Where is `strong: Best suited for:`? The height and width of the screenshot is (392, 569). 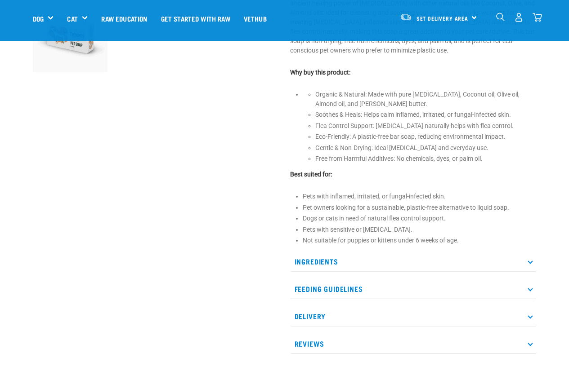 strong: Best suited for: is located at coordinates (311, 174).